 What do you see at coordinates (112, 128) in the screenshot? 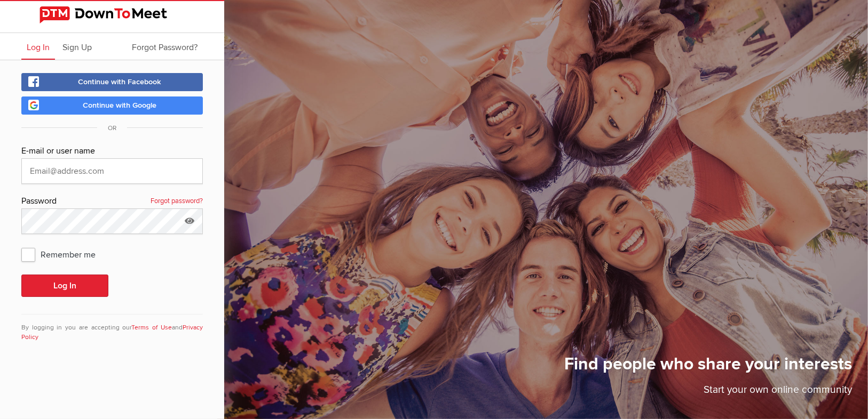
I see `span: OR` at bounding box center [112, 128].